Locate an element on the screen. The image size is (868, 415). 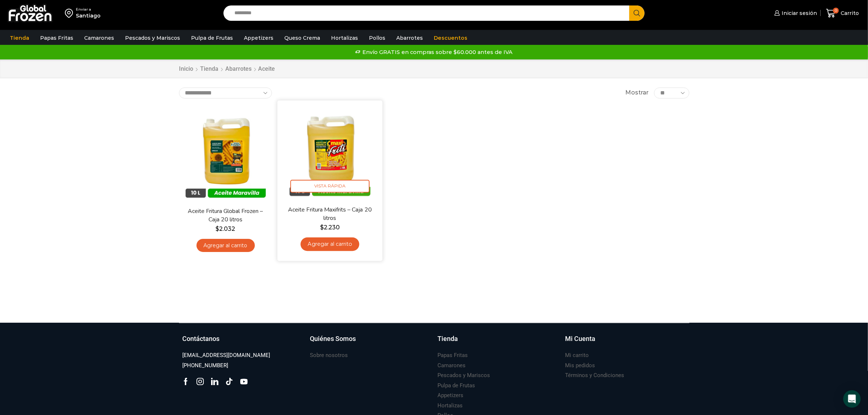
h1: Aceite is located at coordinates (267, 69).